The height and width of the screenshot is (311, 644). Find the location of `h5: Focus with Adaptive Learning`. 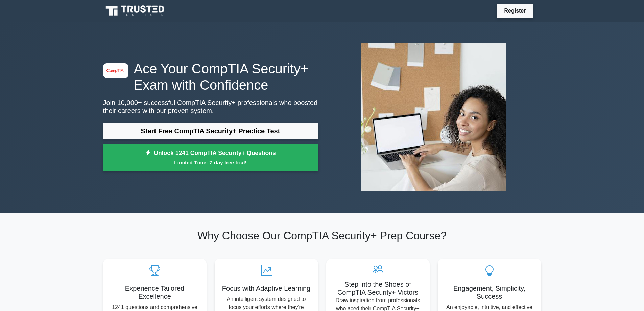

h5: Focus with Adaptive Learning is located at coordinates (266, 288).